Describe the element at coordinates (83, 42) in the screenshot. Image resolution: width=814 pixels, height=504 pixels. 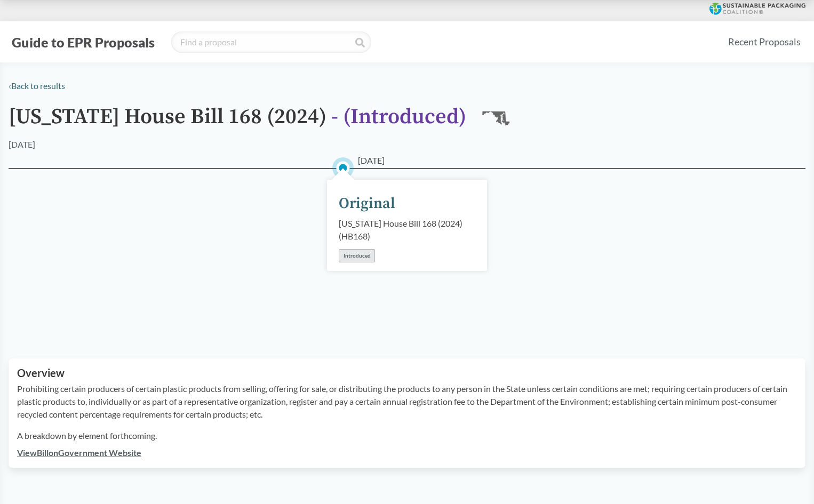
I see `button: Guide to EPR Proposals` at that location.